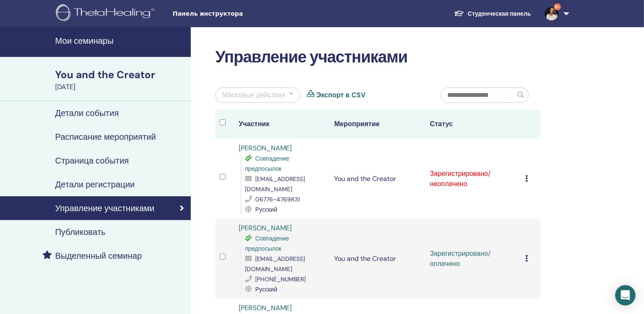 The image size is (644, 314). Describe the element at coordinates (236, 13) in the screenshot. I see `span: Панель инструктора` at that location.